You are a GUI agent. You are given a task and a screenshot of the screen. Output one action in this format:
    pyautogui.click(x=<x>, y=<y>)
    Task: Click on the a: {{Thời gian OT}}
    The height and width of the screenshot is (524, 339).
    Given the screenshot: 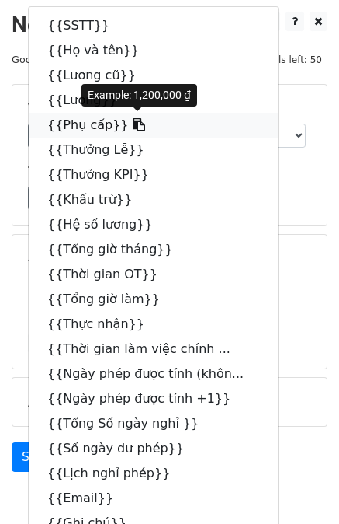 What is the action you would take?
    pyautogui.click(x=154, y=274)
    